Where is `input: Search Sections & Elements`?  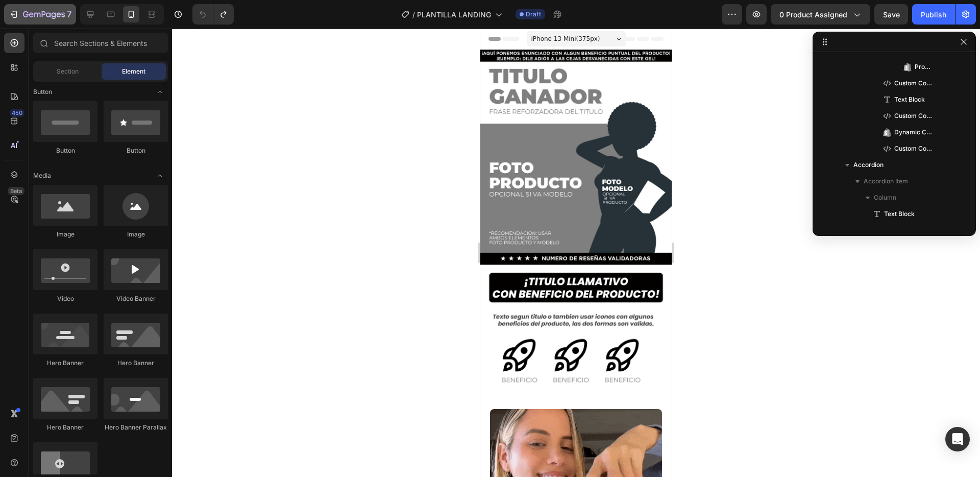
input: Search Sections & Elements is located at coordinates (100, 43).